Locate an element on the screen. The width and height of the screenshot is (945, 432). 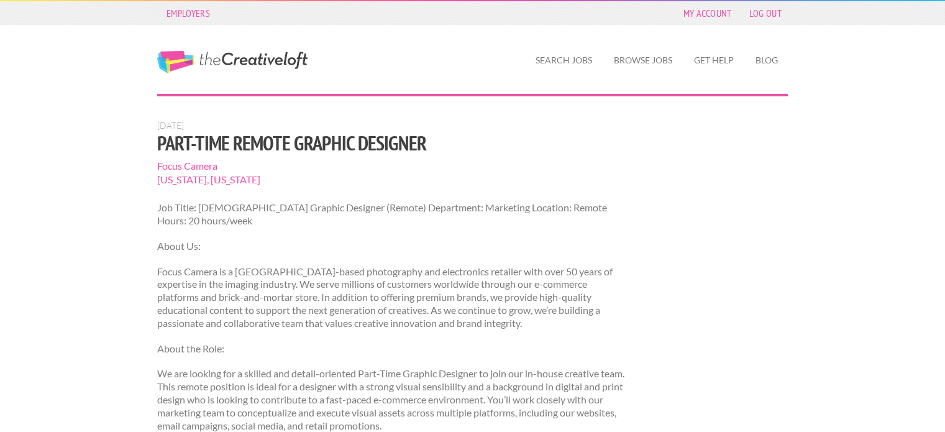
a: Get Help is located at coordinates (714, 60).